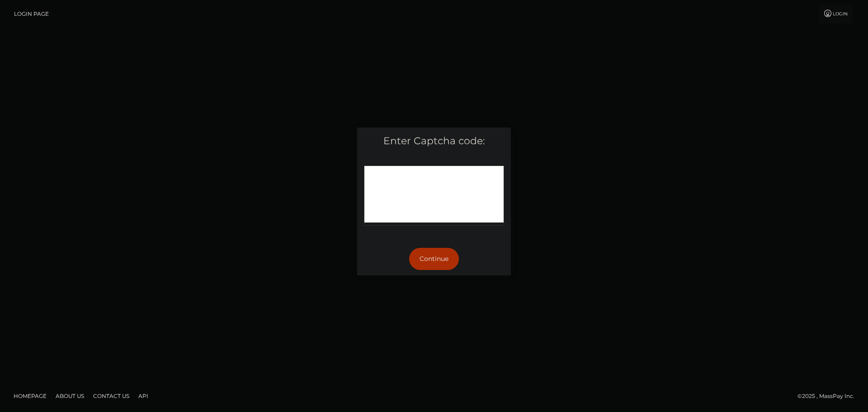  What do you see at coordinates (835, 14) in the screenshot?
I see `a: Login` at bounding box center [835, 14].